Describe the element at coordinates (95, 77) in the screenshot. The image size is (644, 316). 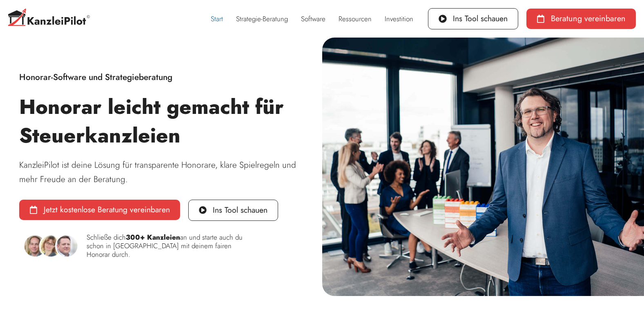
I see `span: Honorar-Software und Strategieberatung` at that location.